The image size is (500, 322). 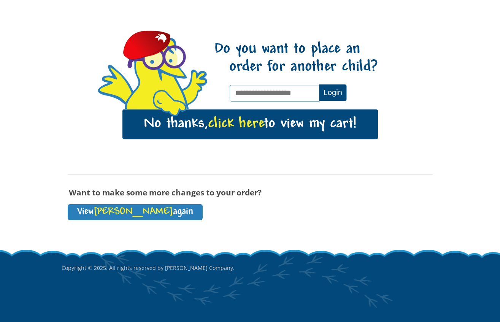 I want to click on img: hello, so click(x=169, y=103).